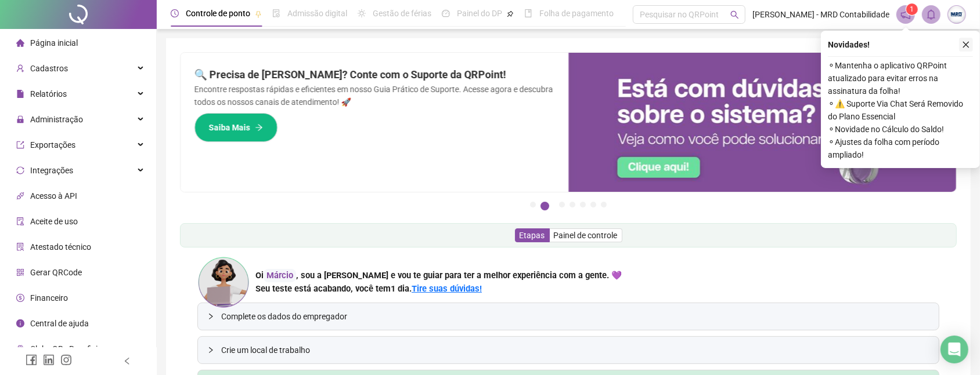  I want to click on span: 1, so click(912, 9).